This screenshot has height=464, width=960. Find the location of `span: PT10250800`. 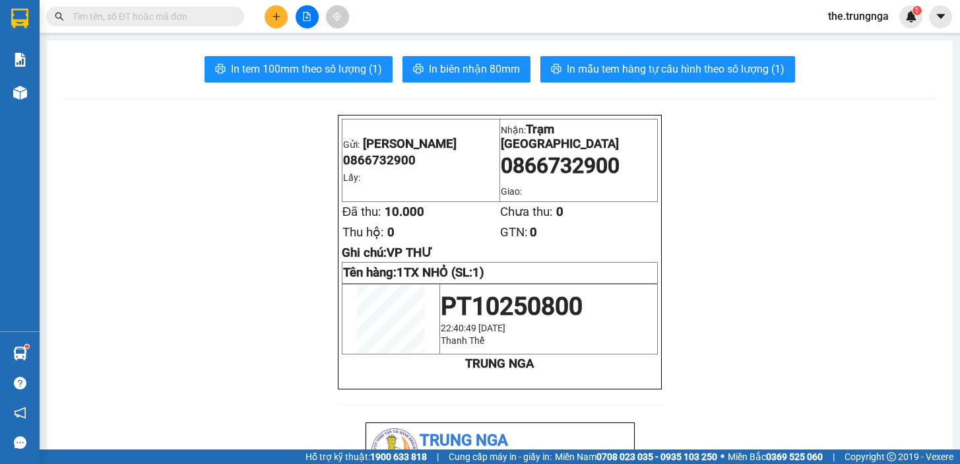

span: PT10250800 is located at coordinates (511, 306).